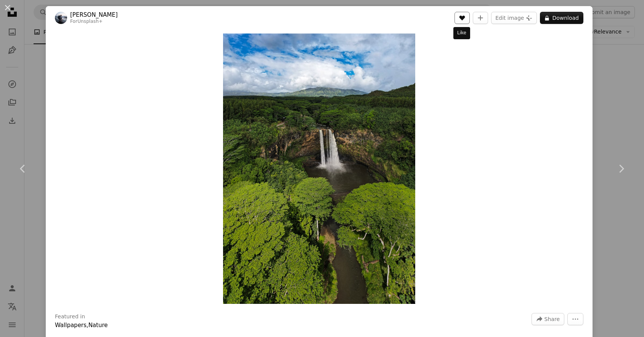  Describe the element at coordinates (462, 18) in the screenshot. I see `button: Like` at that location.